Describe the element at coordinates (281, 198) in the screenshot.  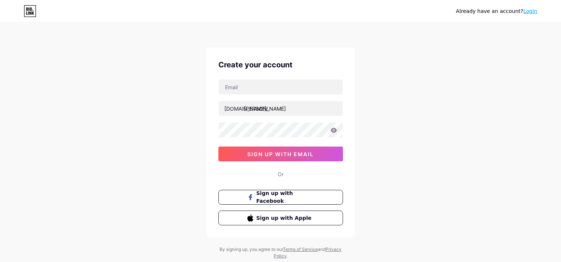
I see `a: Sign up with Facebook` at that location.